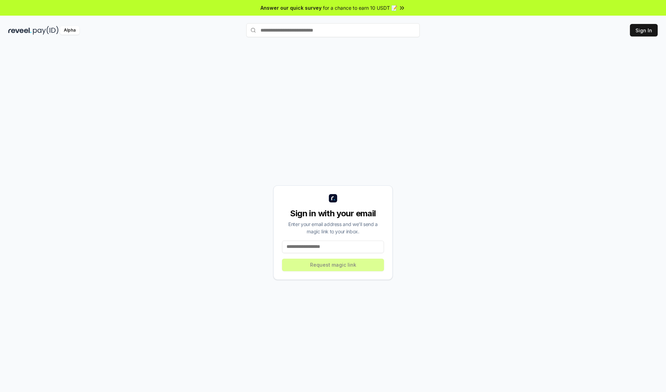 This screenshot has width=666, height=392. What do you see at coordinates (333, 198) in the screenshot?
I see `img: logo_small` at bounding box center [333, 198].